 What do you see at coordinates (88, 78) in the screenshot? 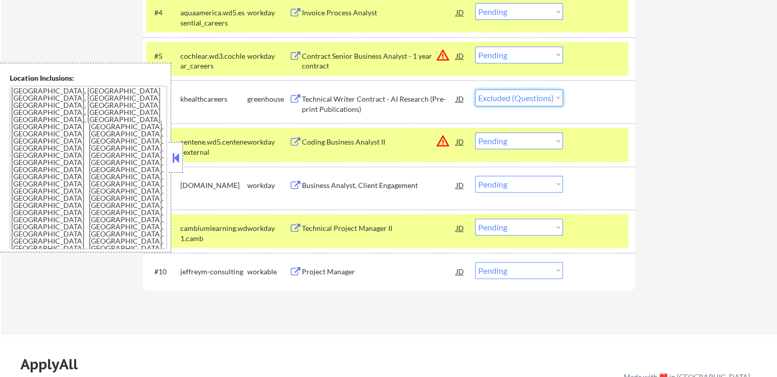
I see `div: Location Inclusions:` at bounding box center [88, 78].